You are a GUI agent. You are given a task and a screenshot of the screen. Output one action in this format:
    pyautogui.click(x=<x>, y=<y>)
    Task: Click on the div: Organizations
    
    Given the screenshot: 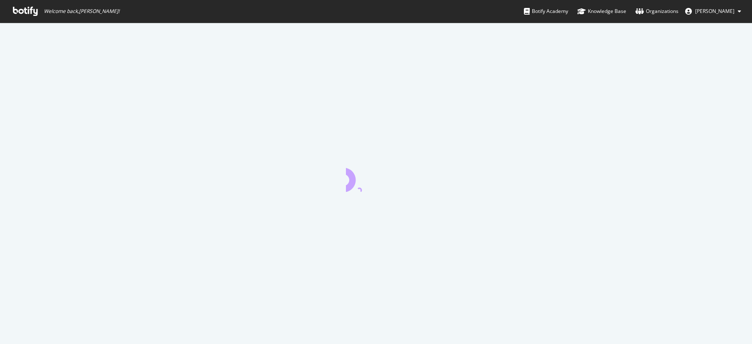 What is the action you would take?
    pyautogui.click(x=657, y=11)
    